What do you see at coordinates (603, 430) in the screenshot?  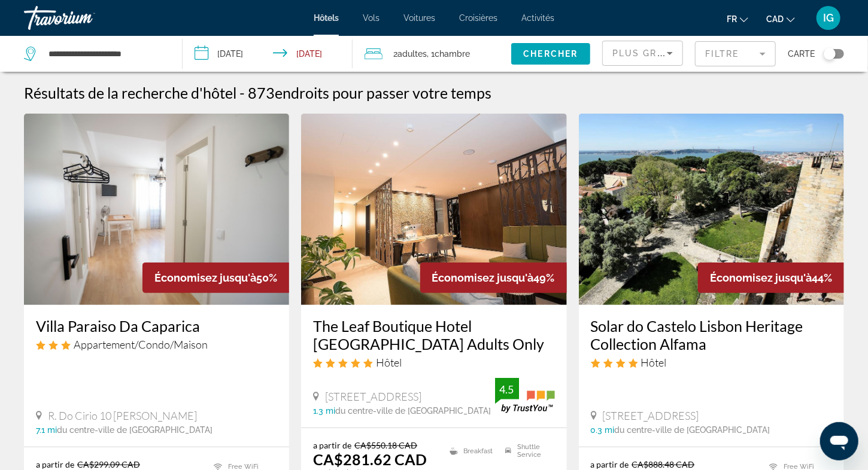 I see `span: 0.3 mi` at bounding box center [603, 430].